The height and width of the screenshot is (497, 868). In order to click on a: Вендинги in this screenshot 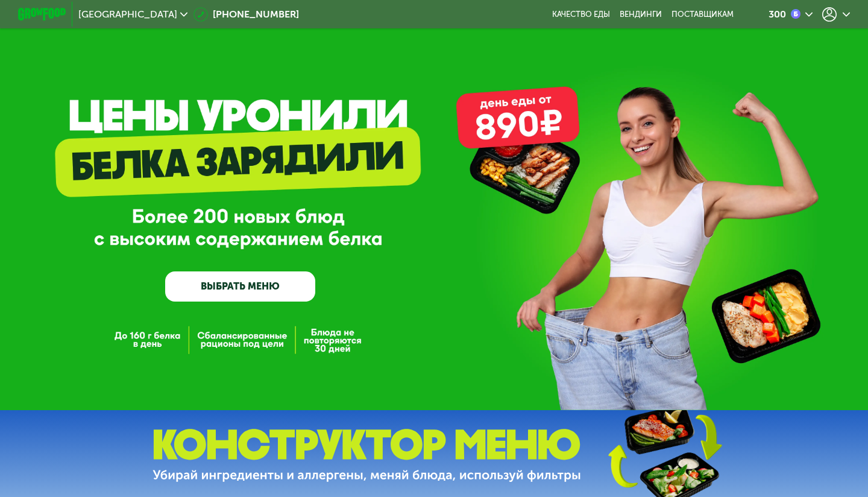, I will do `click(641, 15)`.